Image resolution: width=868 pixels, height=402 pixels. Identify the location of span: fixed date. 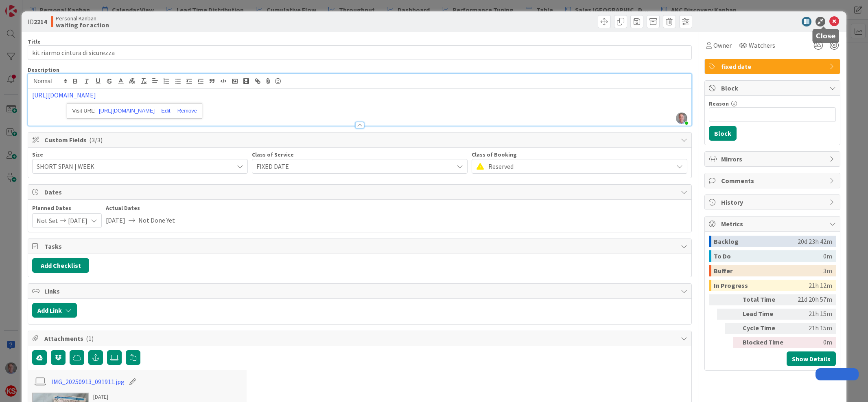
(774, 66).